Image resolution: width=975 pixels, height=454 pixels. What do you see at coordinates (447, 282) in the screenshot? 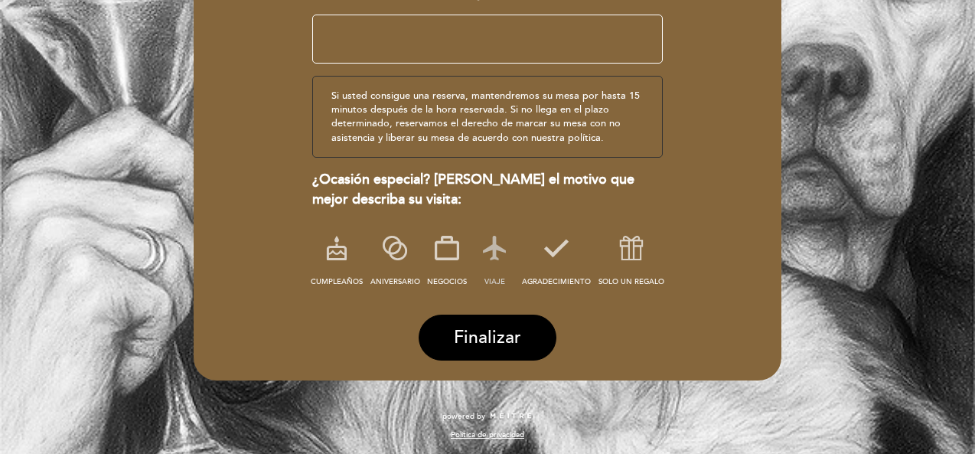
I see `span: NEGOCIOS` at bounding box center [447, 282].